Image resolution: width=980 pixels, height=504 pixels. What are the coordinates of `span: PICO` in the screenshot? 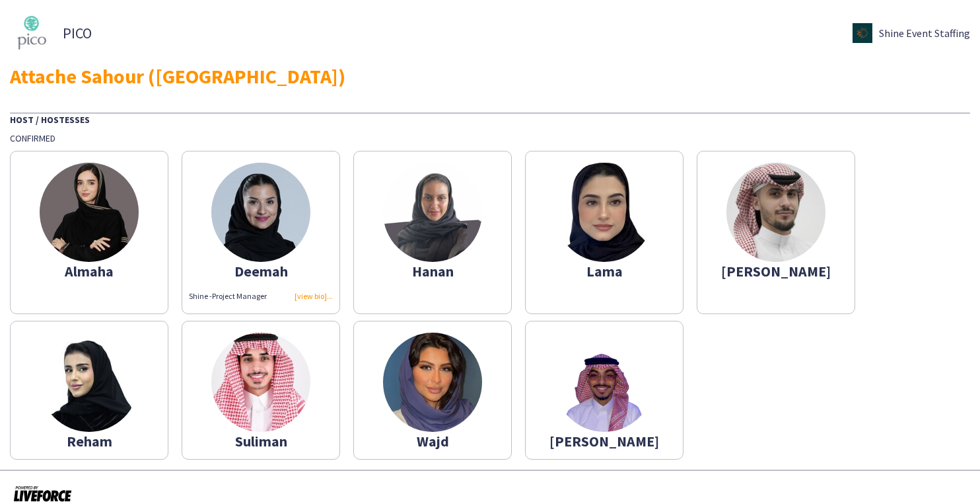 It's located at (77, 33).